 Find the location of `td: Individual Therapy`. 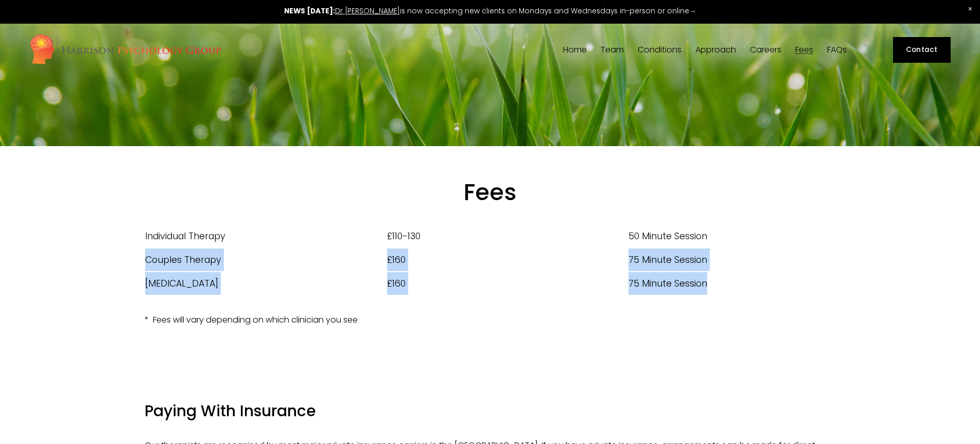

td: Individual Therapy is located at coordinates (265, 236).